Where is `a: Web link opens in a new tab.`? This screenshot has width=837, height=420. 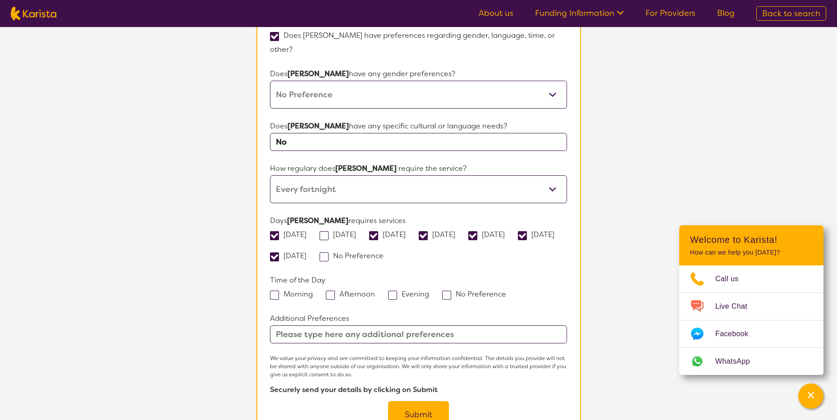 a: Web link opens in a new tab. is located at coordinates (752, 362).